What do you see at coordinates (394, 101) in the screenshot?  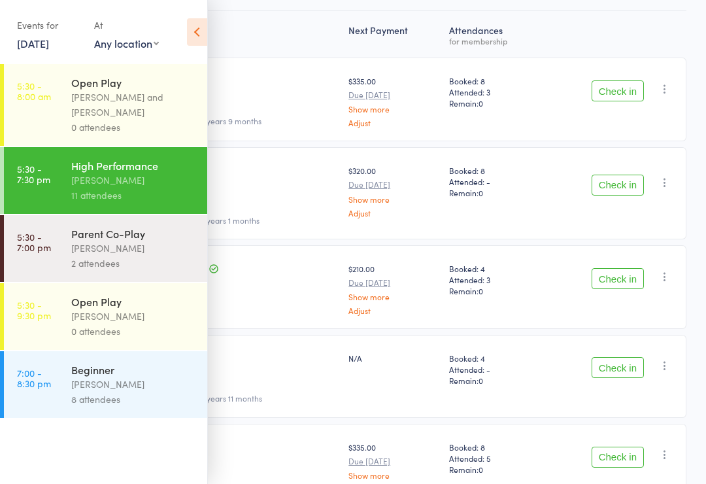 I see `div: $335.00` at bounding box center [394, 101].